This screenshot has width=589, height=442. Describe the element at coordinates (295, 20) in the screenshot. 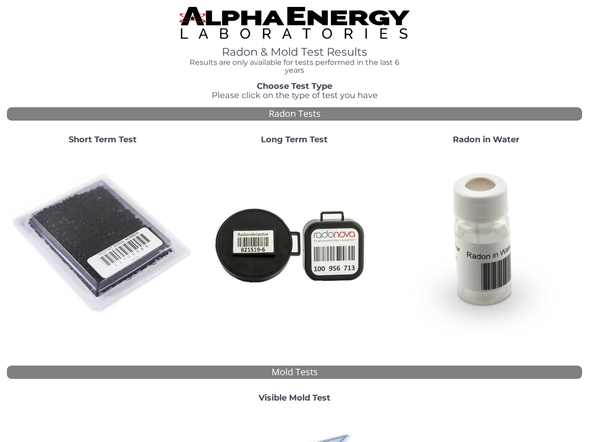

I see `div: Please wait a moment while we check the status of your test` at that location.